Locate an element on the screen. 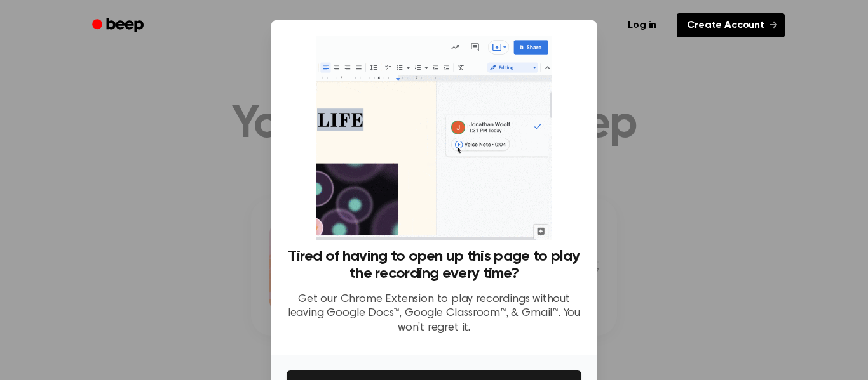 The height and width of the screenshot is (380, 868). a: Log in is located at coordinates (641, 25).